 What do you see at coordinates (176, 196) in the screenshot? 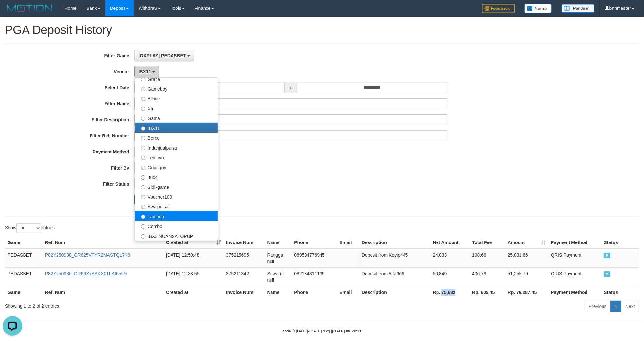
I see `label: Voucher100` at bounding box center [176, 196].